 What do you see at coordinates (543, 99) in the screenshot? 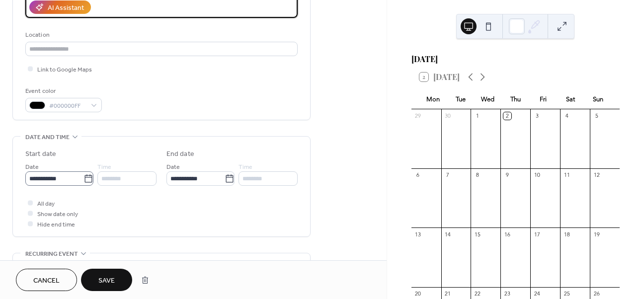
I see `div: Fri` at bounding box center [543, 99].